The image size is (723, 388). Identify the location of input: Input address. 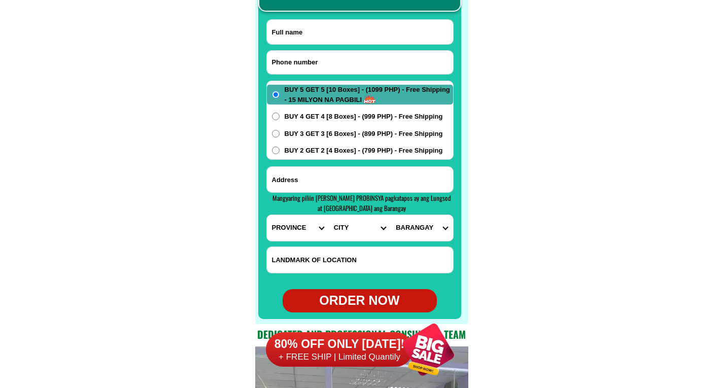
(360, 180).